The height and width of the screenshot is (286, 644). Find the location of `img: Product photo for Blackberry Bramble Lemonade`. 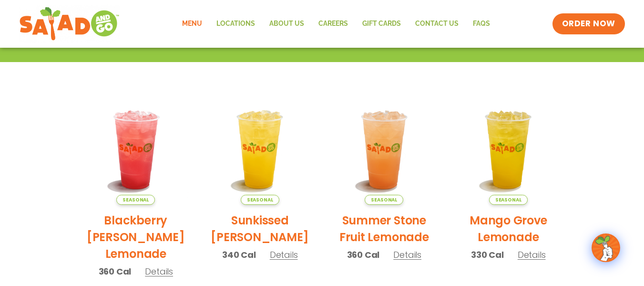

img: Product photo for Blackberry Bramble Lemonade is located at coordinates (136, 150).